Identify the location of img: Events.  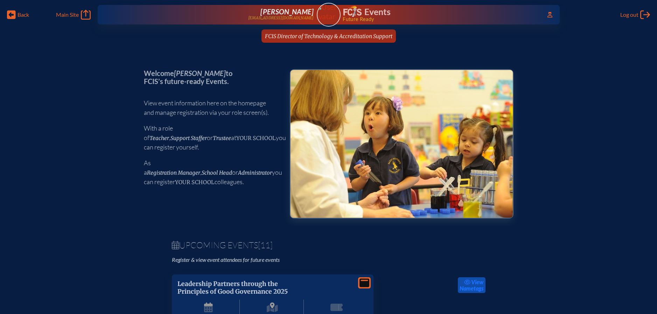
(401, 144).